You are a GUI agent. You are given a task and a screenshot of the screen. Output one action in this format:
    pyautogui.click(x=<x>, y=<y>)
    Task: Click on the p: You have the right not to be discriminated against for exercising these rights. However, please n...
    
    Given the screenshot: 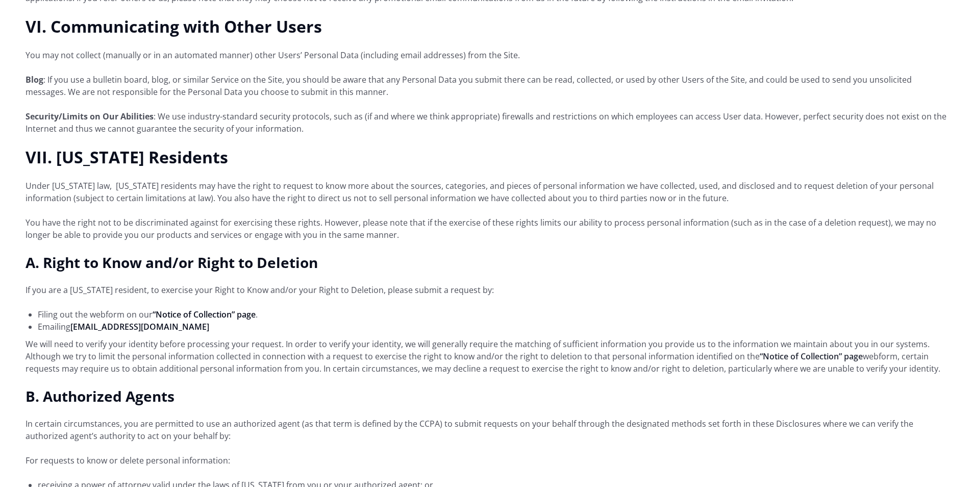 What is the action you would take?
    pyautogui.click(x=486, y=229)
    